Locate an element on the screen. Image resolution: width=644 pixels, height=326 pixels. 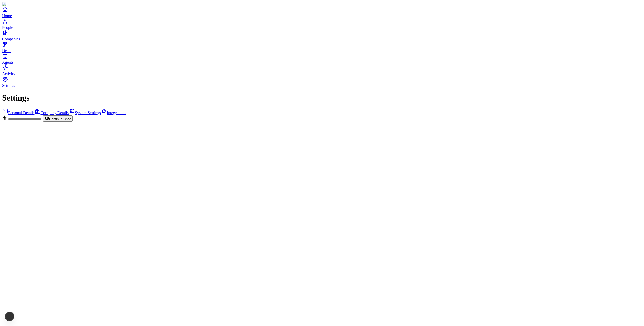
a: People is located at coordinates (322, 24).